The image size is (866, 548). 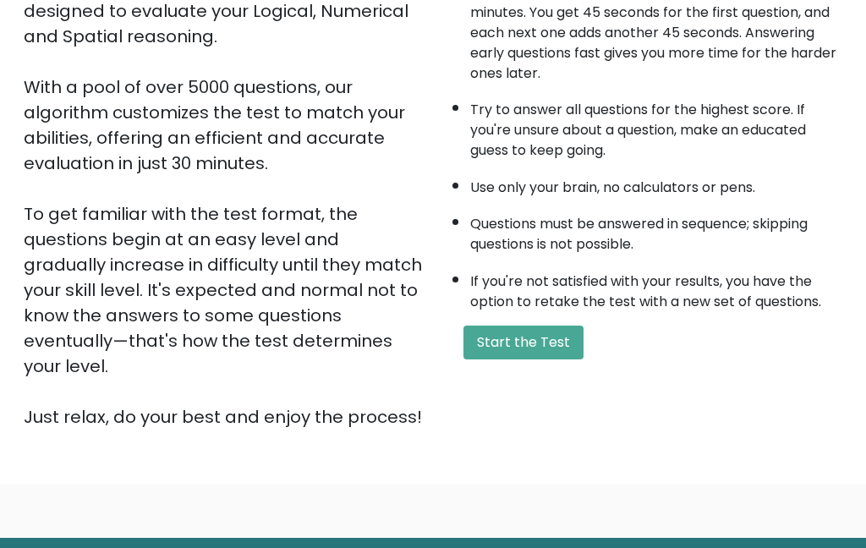 What do you see at coordinates (523, 342) in the screenshot?
I see `button: Start the Test` at bounding box center [523, 342].